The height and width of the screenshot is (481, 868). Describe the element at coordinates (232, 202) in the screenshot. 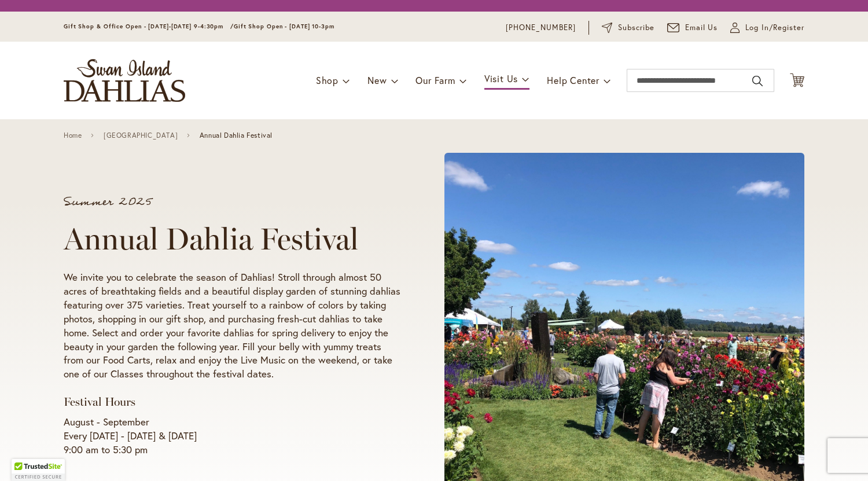

I see `p: Summer 2025` at that location.